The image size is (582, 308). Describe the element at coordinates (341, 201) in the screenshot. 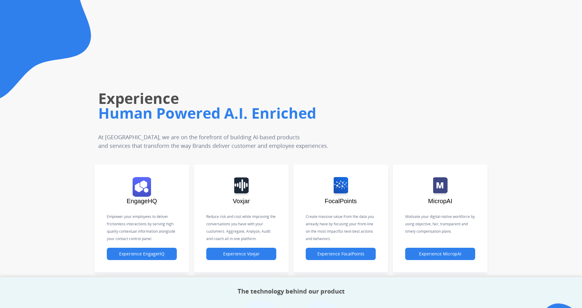

I see `span: FocalPoints` at that location.